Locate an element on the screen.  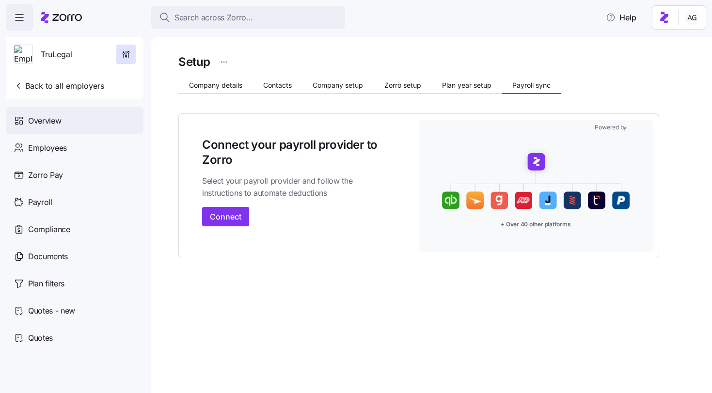
span: Payroll sync is located at coordinates (531, 85).